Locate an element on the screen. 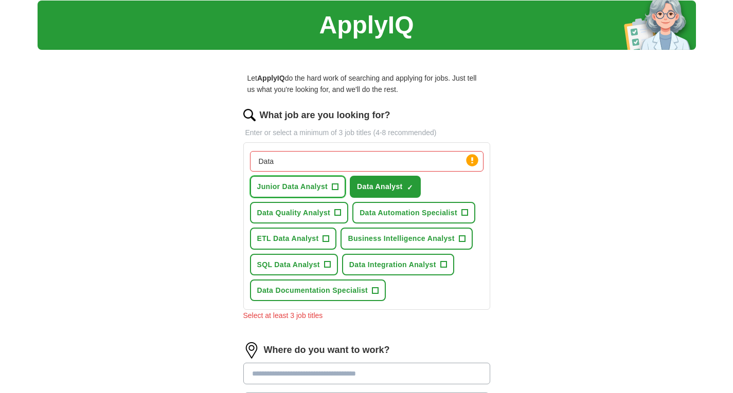 Image resolution: width=733 pixels, height=393 pixels. span: Data Automation Specialist is located at coordinates (408, 213).